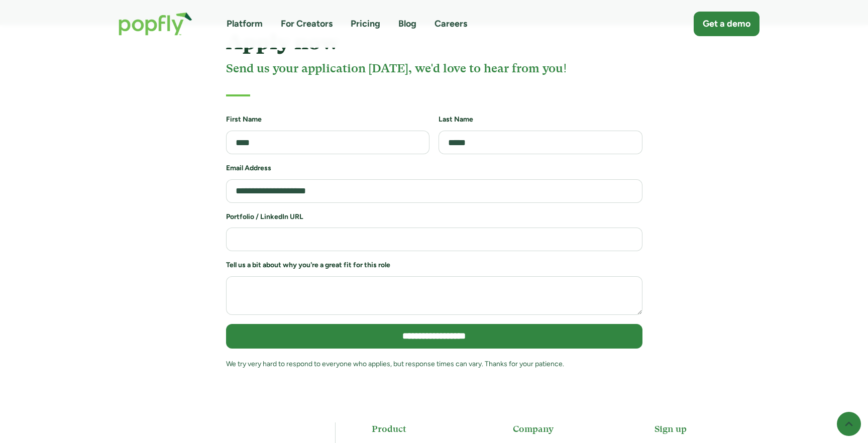 This screenshot has height=443, width=868. I want to click on a: For Creators, so click(306, 24).